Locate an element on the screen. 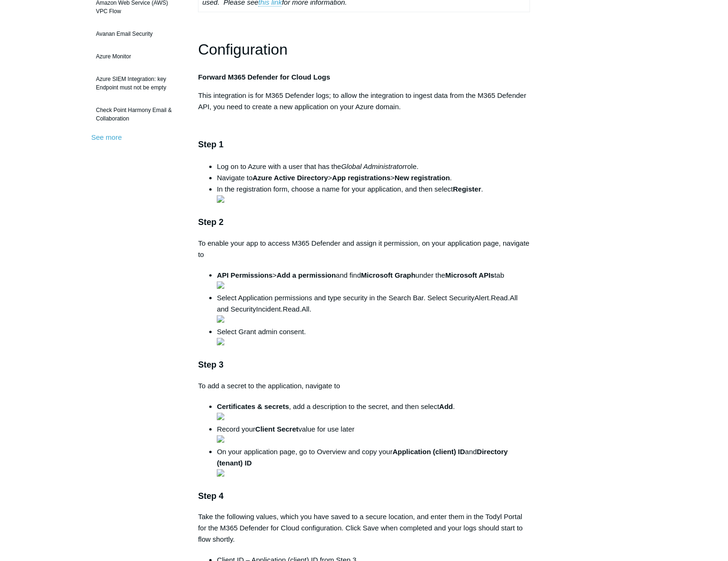  strong: Forward M365 Defender for Cloud Logs is located at coordinates (264, 77).